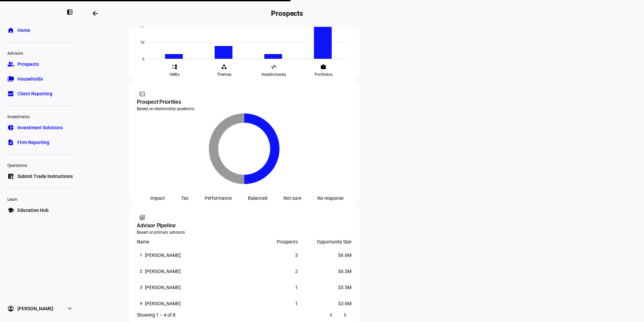 The image size is (644, 322). I want to click on eth-mat-symbol: home, so click(10, 30).